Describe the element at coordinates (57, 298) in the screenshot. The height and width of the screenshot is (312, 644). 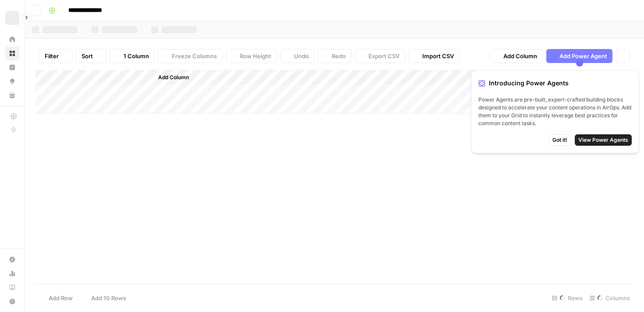
I see `button: Add Row` at that location.